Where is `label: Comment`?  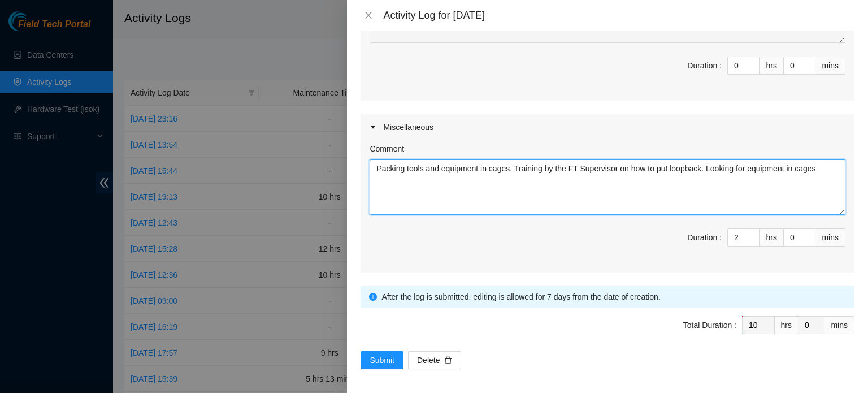
label: Comment is located at coordinates (386, 149).